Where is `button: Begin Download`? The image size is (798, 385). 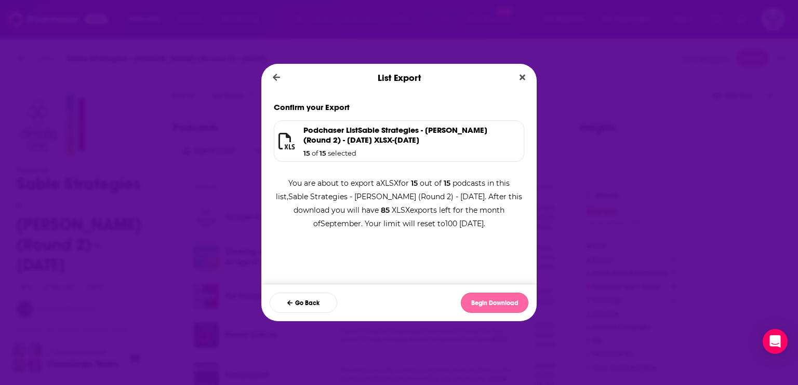 button: Begin Download is located at coordinates (494, 303).